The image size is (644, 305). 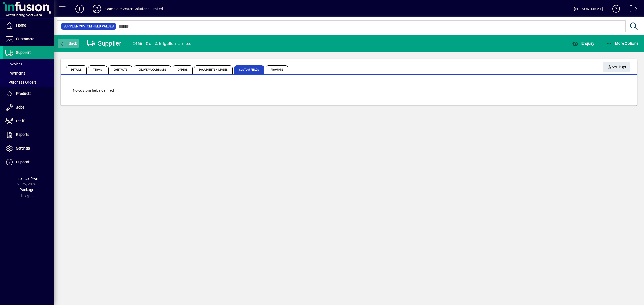 I want to click on div: Complete Water Solutions Limited, so click(x=134, y=9).